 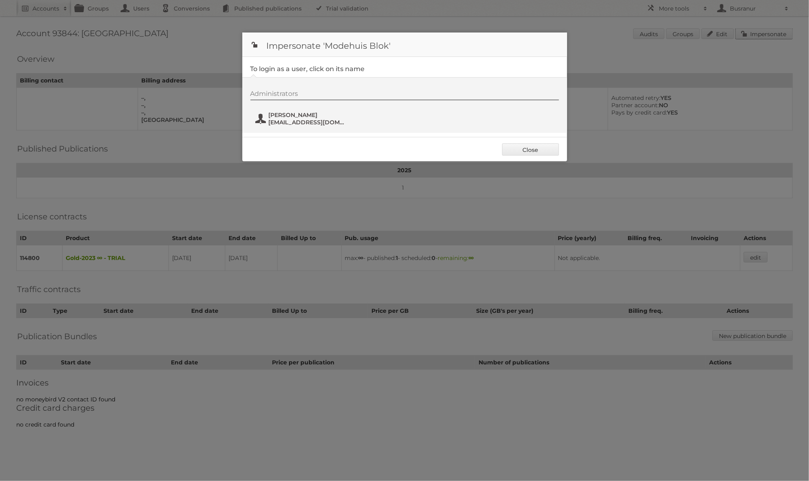 What do you see at coordinates (405, 95) in the screenshot?
I see `div: Administrators` at bounding box center [405, 95].